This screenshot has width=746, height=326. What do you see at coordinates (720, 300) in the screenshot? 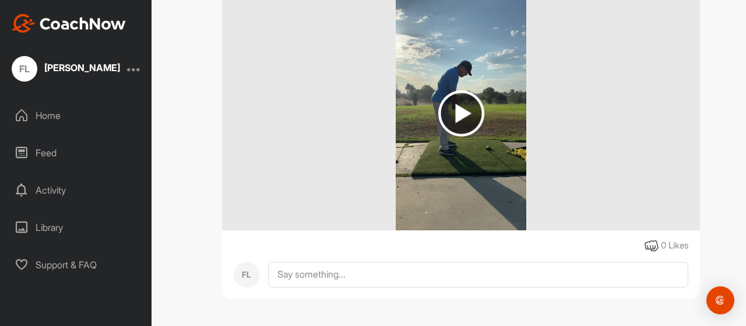
I see `div: Open Intercom Messenger` at bounding box center [720, 300].